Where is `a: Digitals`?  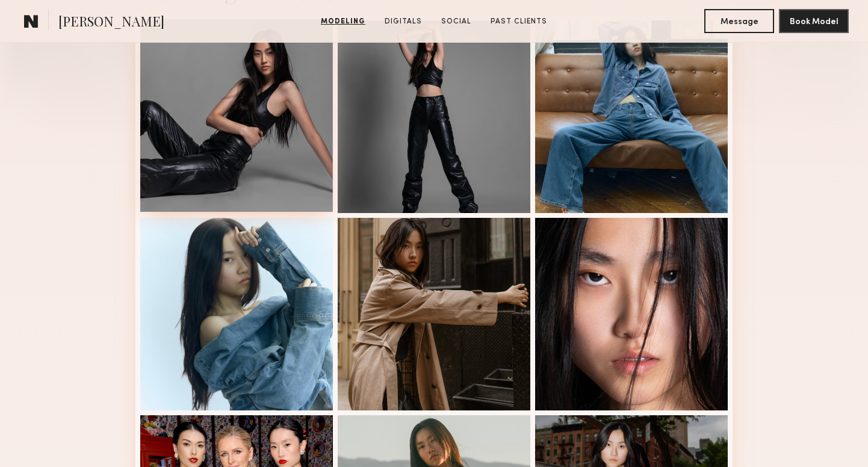
a: Digitals is located at coordinates (404, 22).